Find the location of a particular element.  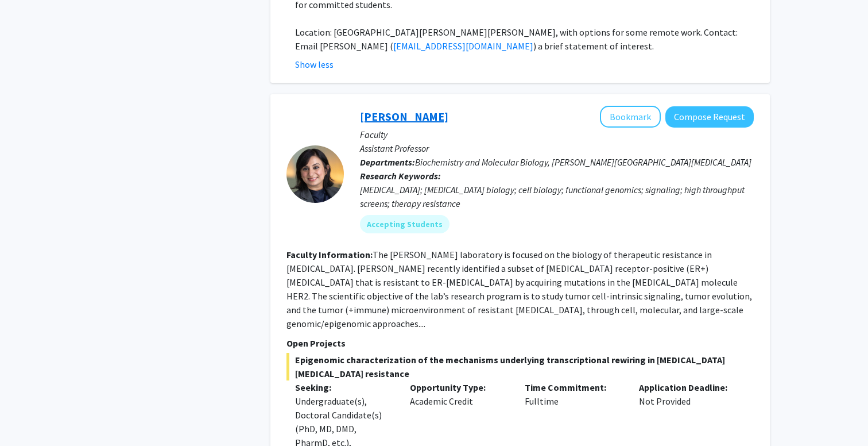

b: Faculty Information: is located at coordinates (330, 254).